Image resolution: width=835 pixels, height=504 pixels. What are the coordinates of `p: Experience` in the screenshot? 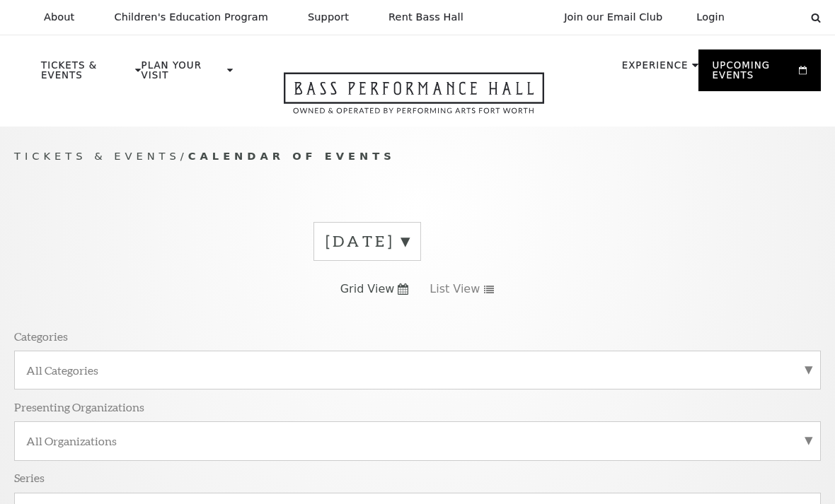 It's located at (655, 70).